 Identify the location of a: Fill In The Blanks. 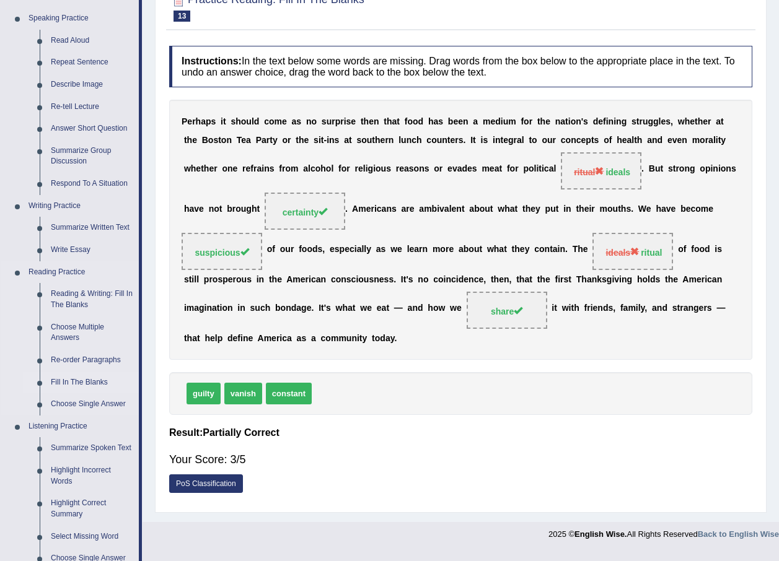
(92, 383).